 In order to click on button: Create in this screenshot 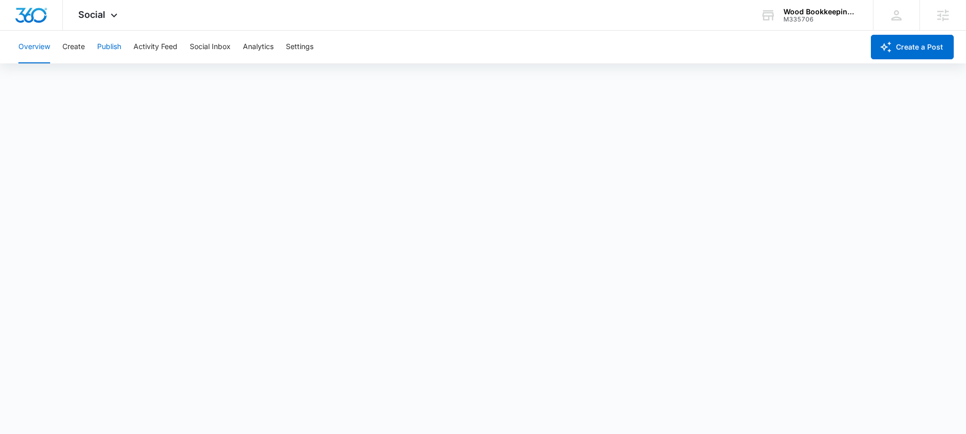, I will do `click(74, 47)`.